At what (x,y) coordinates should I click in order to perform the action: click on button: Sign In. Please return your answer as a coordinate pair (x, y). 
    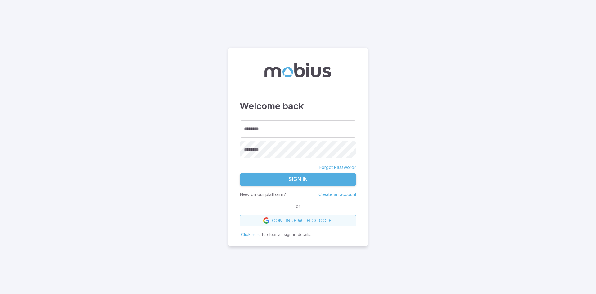
    Looking at the image, I should click on (298, 179).